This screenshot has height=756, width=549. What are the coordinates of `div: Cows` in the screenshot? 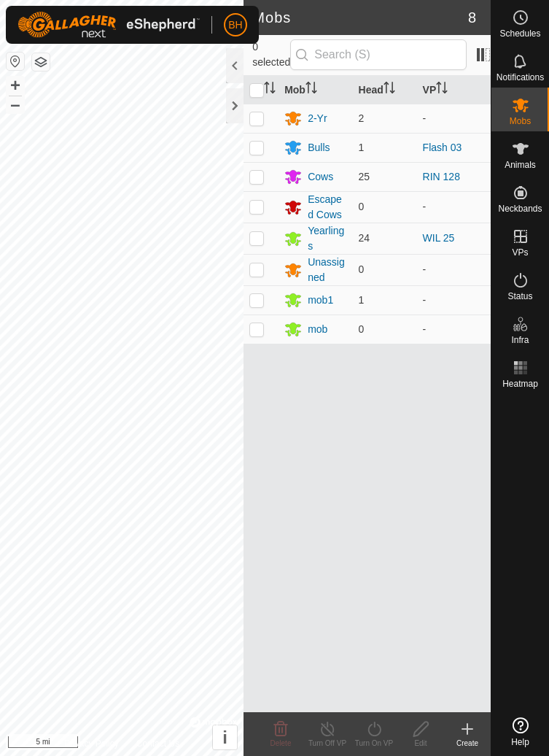 It's located at (320, 177).